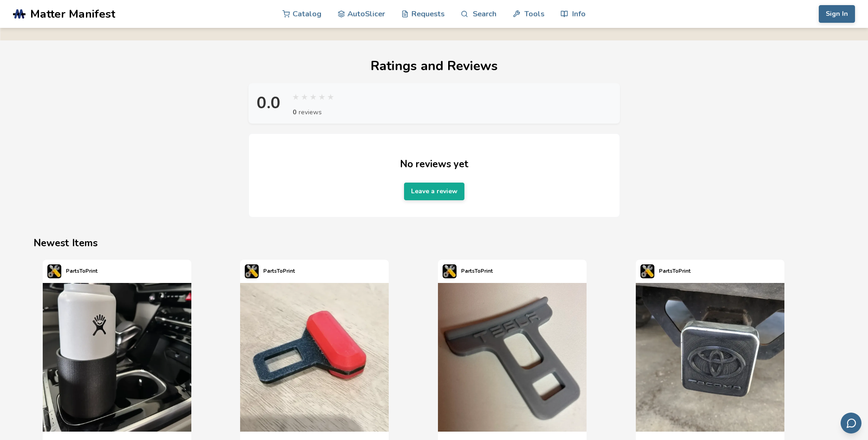 This screenshot has width=868, height=440. What do you see at coordinates (851, 423) in the screenshot?
I see `button: Send feedback via email` at bounding box center [851, 423].